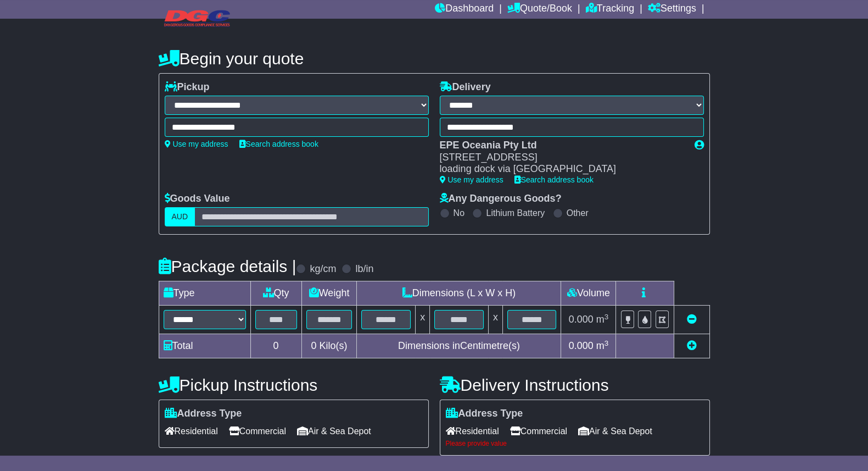 This screenshot has width=868, height=471. Describe the element at coordinates (329, 346) in the screenshot. I see `td: Kilo(s)` at that location.